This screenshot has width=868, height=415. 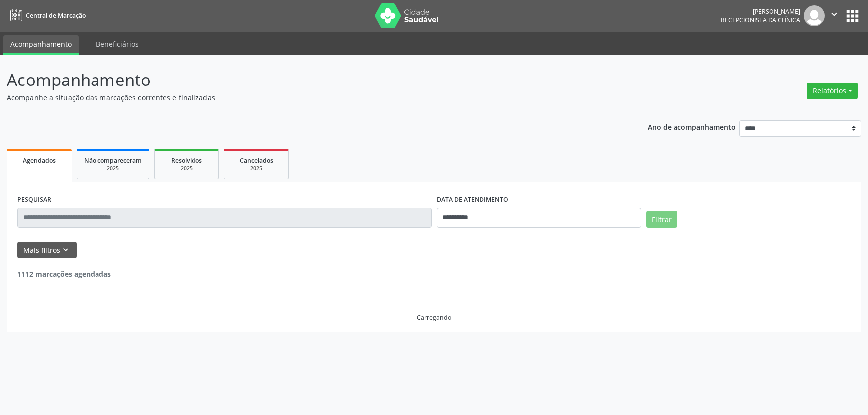 What do you see at coordinates (186, 160) in the screenshot?
I see `span: Resolvidos` at bounding box center [186, 160].